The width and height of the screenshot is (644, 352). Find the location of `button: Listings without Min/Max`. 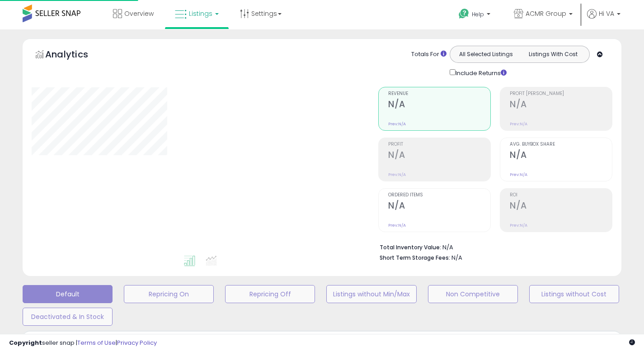

button: Listings without Min/Max is located at coordinates (371, 294).